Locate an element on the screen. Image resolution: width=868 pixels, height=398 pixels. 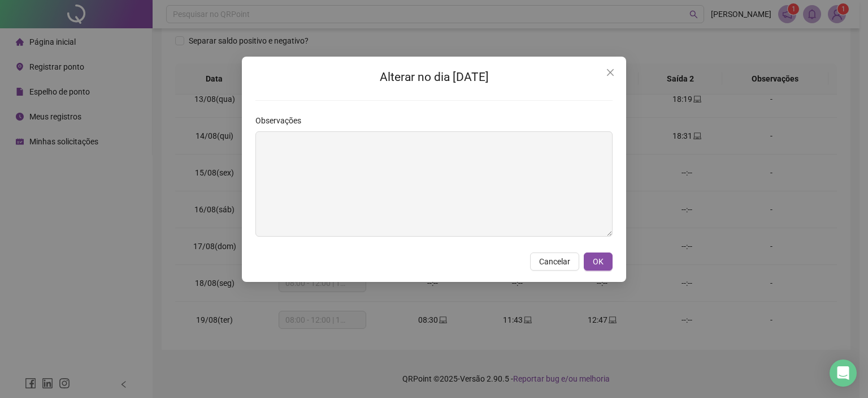
span: close is located at coordinates (611, 72).